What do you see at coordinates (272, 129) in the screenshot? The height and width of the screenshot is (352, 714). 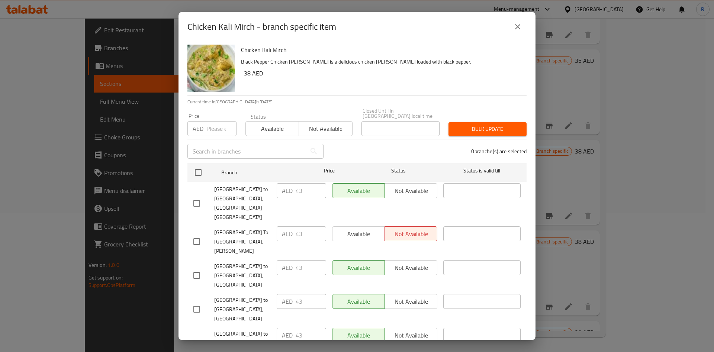 I see `span: Available` at bounding box center [272, 129].